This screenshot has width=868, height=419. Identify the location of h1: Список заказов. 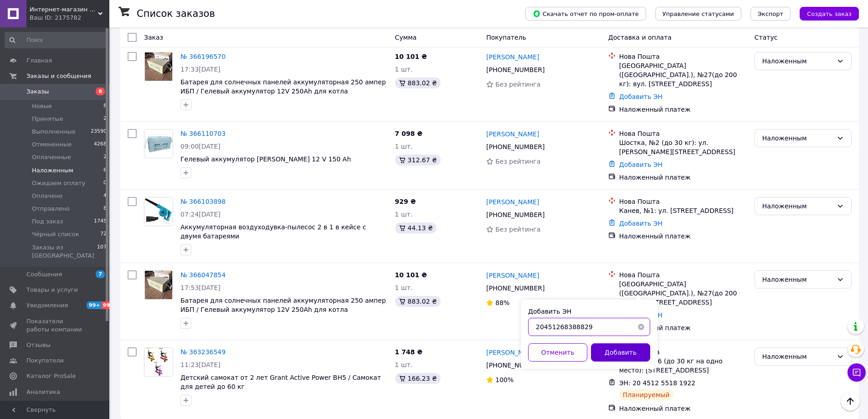
(176, 14).